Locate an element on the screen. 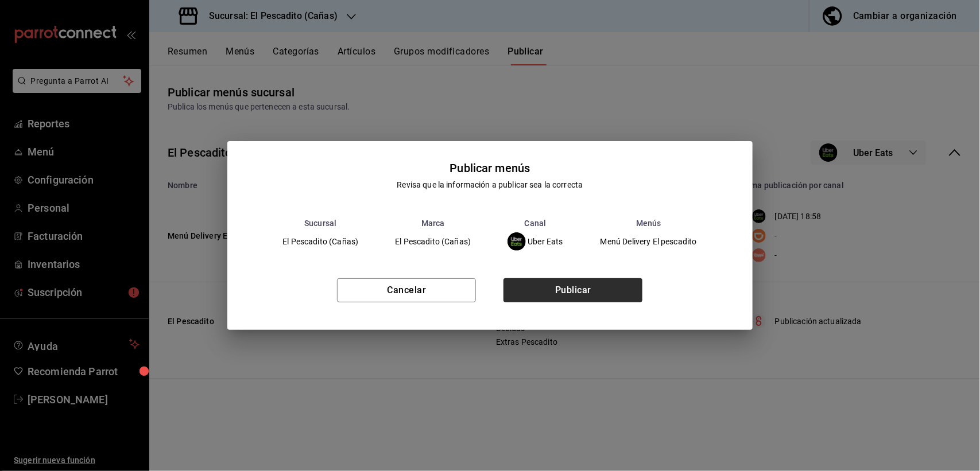  div: Publicar menús is located at coordinates (490, 168).